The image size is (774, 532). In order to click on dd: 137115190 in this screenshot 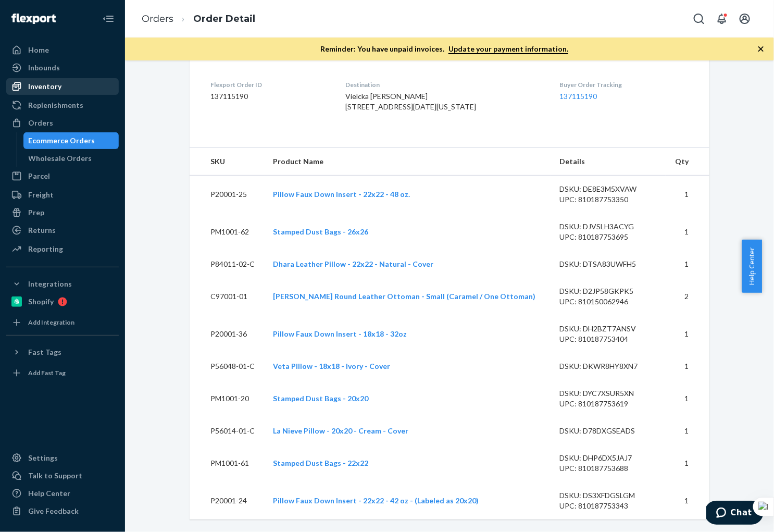, I will do `click(269, 96)`.